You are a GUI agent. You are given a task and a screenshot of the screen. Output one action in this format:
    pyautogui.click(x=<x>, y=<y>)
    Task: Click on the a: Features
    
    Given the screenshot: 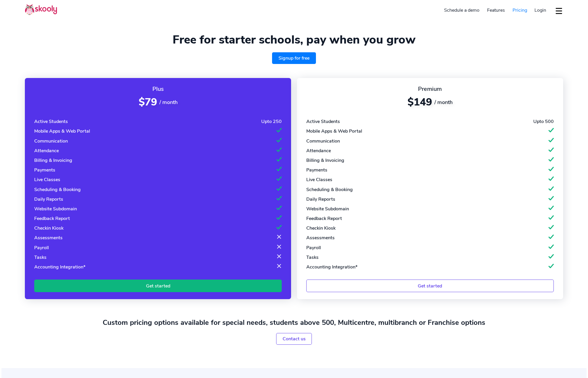 What is the action you would take?
    pyautogui.click(x=496, y=10)
    